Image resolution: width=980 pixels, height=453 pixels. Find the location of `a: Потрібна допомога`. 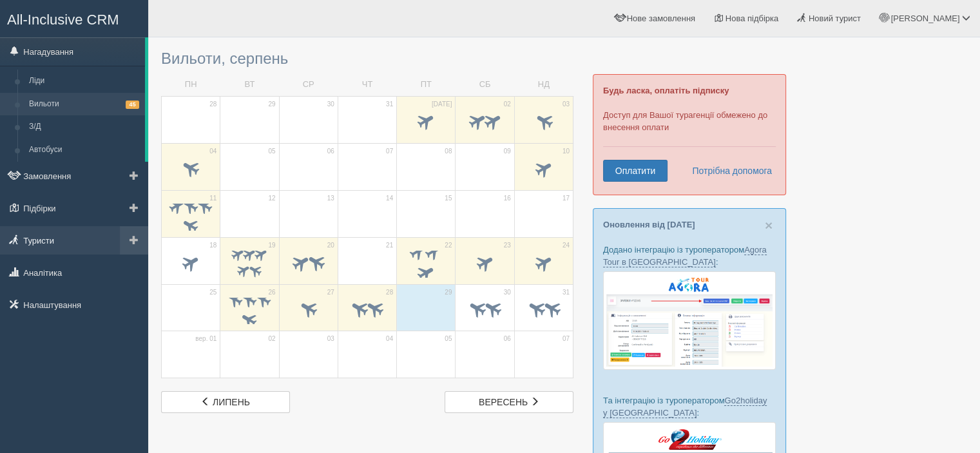

a: Потрібна допомога is located at coordinates (728, 171).